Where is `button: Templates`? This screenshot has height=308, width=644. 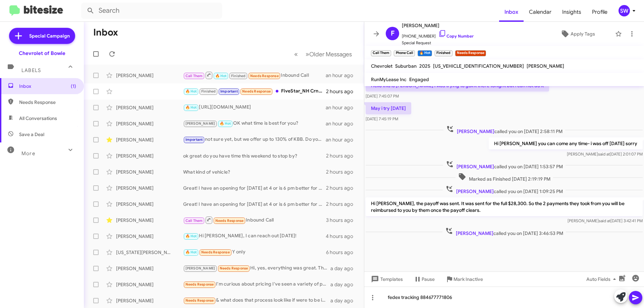 button: Templates is located at coordinates (386, 279).